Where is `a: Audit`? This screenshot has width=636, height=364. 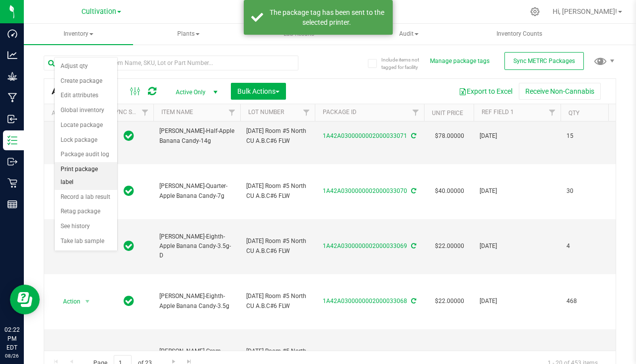
a: Audit is located at coordinates (410, 34).